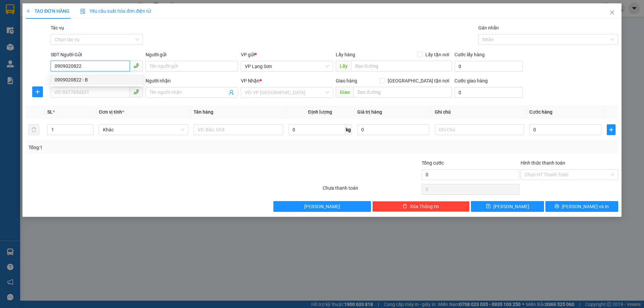  What do you see at coordinates (83, 11) in the screenshot?
I see `img: icon` at bounding box center [83, 11].